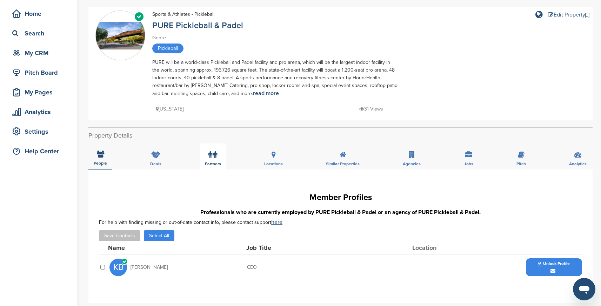 This screenshot has height=306, width=601. Describe the element at coordinates (40, 14) in the screenshot. I see `div: Home` at that location.